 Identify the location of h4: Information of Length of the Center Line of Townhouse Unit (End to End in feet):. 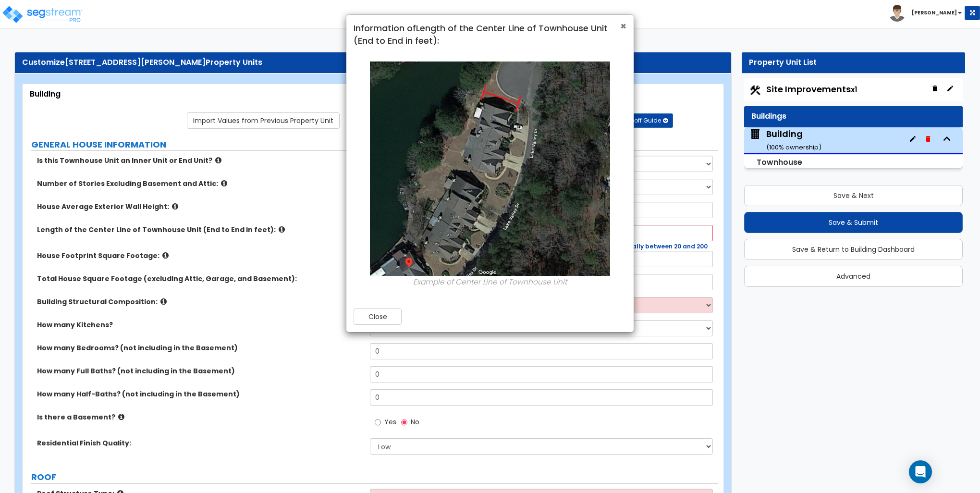
(490, 34).